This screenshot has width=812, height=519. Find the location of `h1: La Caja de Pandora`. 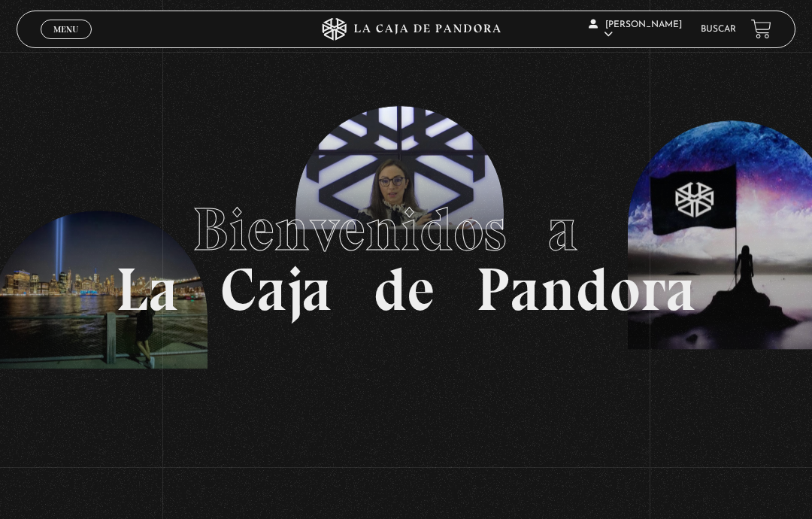

h1: La Caja de Pandora is located at coordinates (406, 260).